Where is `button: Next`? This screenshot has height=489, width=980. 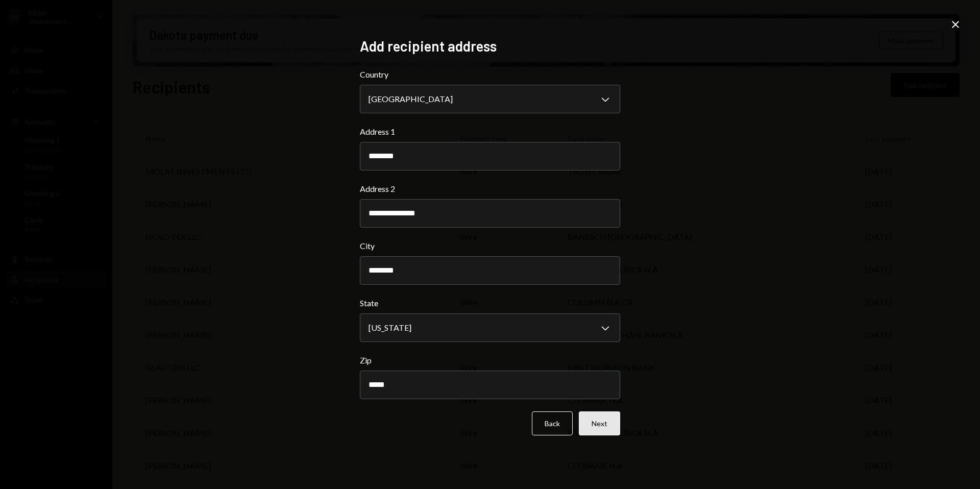
button: Next is located at coordinates (599, 424).